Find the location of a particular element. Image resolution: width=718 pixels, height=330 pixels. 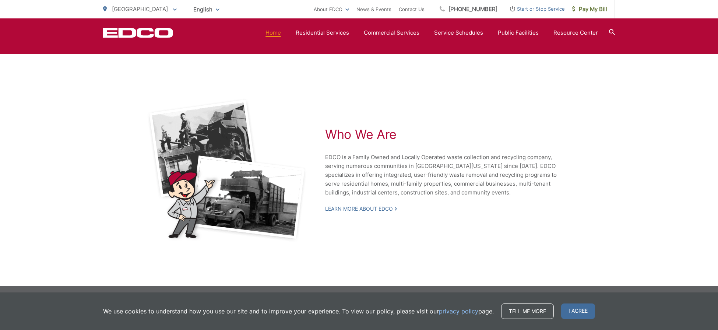

p: EDCO is a Family Owned and Locally Operated waste collection and recycling company, serving numer... is located at coordinates (449, 175).